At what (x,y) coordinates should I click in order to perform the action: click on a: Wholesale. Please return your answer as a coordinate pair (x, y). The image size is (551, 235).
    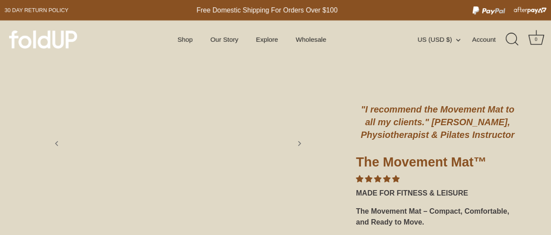
    Looking at the image, I should click on (311, 39).